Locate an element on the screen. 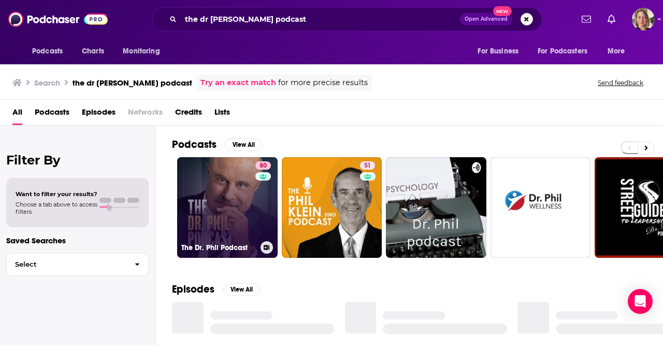 The height and width of the screenshot is (345, 663). span: Select is located at coordinates (66, 264).